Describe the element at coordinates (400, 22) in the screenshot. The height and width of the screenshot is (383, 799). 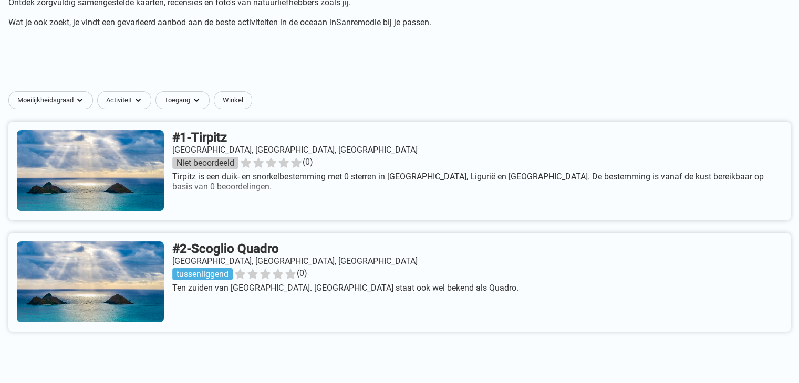
I see `font: die bij je passen.` at that location.